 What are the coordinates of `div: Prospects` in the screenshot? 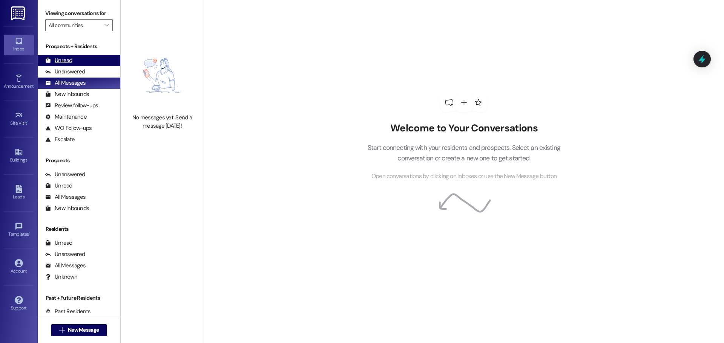 It's located at (79, 161).